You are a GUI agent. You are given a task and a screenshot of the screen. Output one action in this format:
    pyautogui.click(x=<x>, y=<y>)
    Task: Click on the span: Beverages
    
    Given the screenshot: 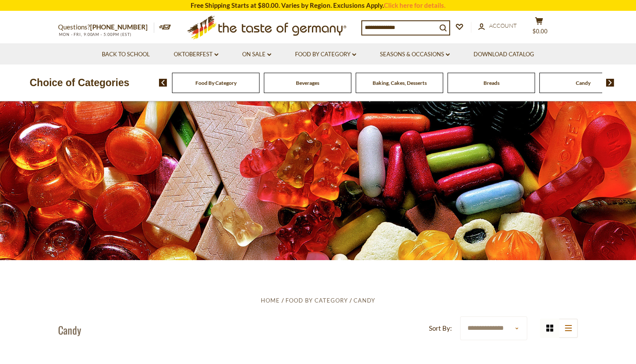 What is the action you would take?
    pyautogui.click(x=307, y=83)
    